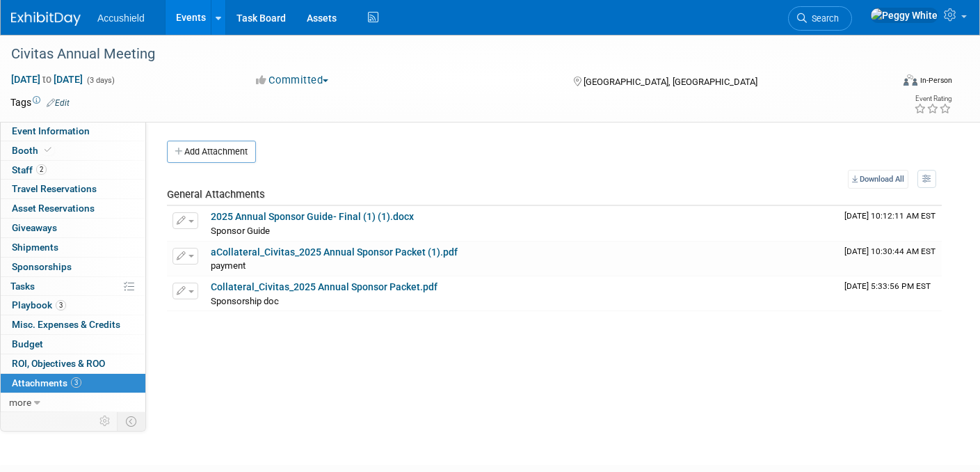  What do you see at coordinates (39, 305) in the screenshot?
I see `span: Playbook` at bounding box center [39, 305].